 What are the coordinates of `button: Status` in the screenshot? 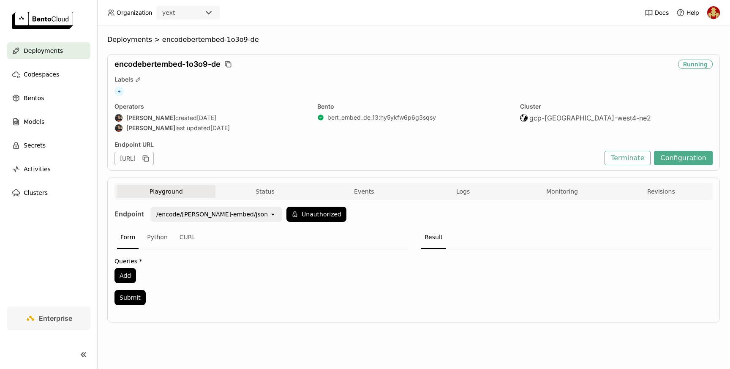 It's located at (265, 191).